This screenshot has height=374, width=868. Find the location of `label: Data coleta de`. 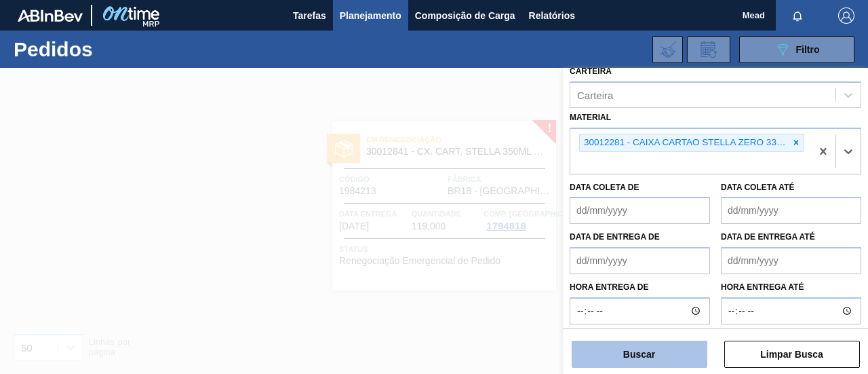

label: Data coleta de is located at coordinates (604, 187).